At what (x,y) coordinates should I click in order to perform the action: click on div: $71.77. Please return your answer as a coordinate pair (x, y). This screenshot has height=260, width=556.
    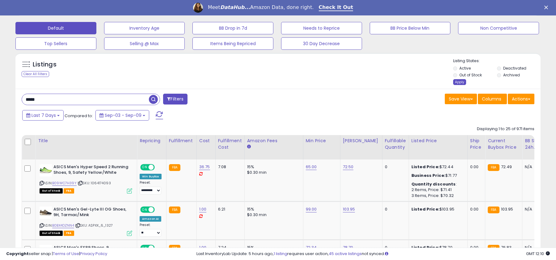
    Looking at the image, I should click on (437, 175).